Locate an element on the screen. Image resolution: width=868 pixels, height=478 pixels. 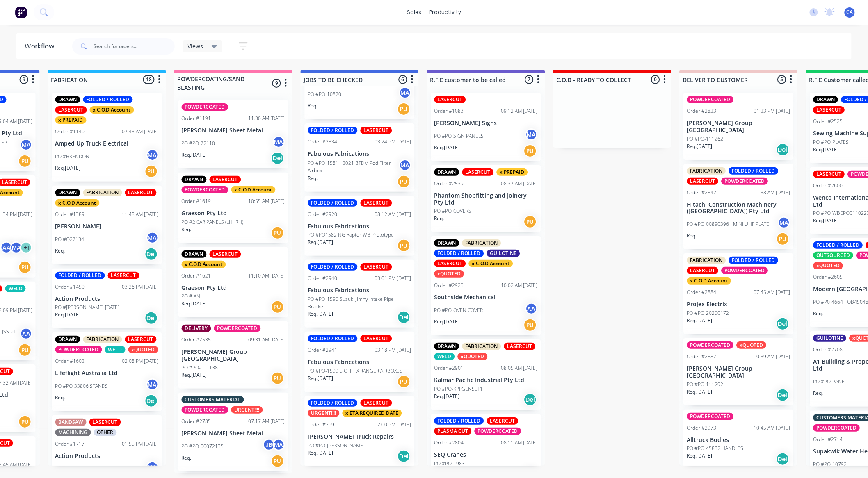
div: Order #1621 is located at coordinates (197, 276).